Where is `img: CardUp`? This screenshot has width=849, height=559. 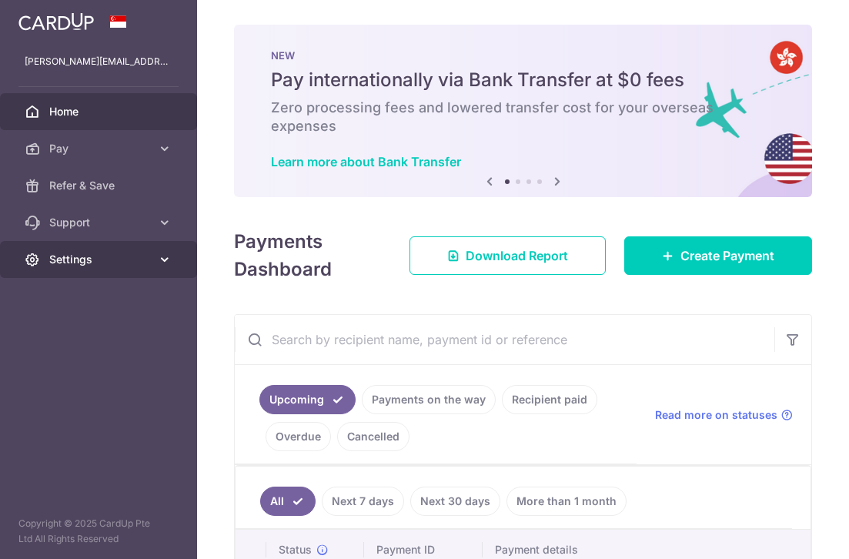
img: CardUp is located at coordinates (56, 22).